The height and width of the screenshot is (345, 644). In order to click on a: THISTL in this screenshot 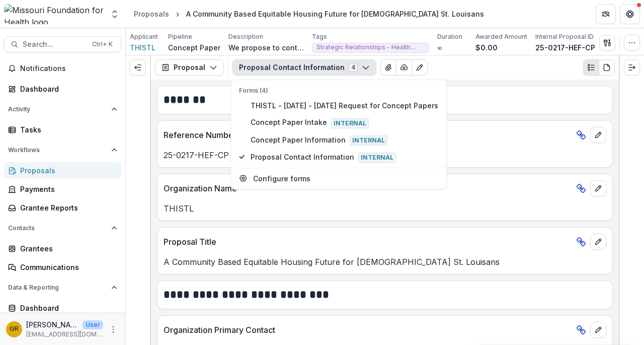, I will do `click(142, 47)`.